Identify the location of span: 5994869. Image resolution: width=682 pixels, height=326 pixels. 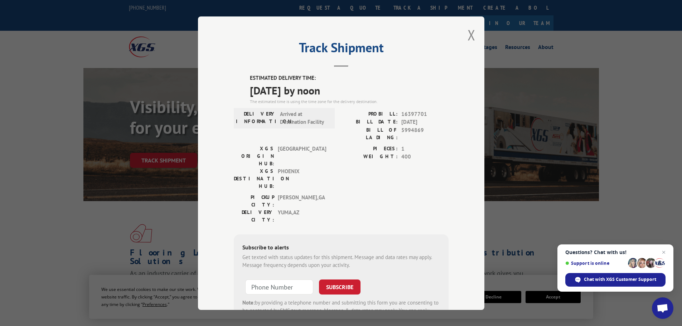
(425, 133).